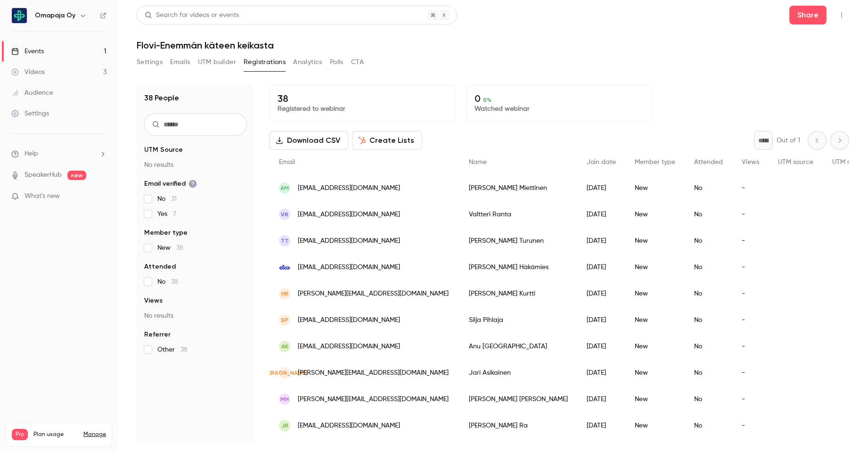  What do you see at coordinates (174, 199) in the screenshot?
I see `span: 31` at bounding box center [174, 199].